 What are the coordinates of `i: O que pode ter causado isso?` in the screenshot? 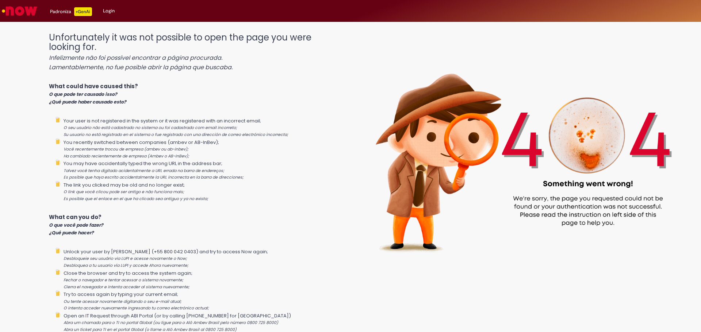 It's located at (83, 94).